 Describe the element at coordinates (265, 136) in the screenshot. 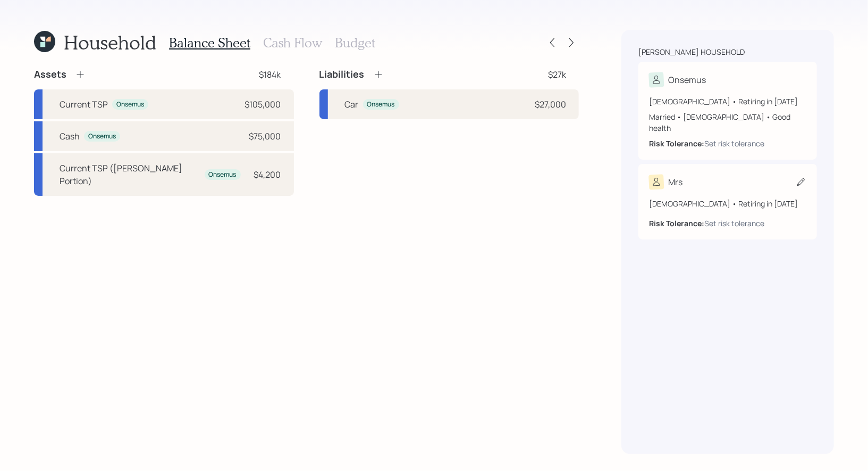

I see `div: $75,000` at that location.